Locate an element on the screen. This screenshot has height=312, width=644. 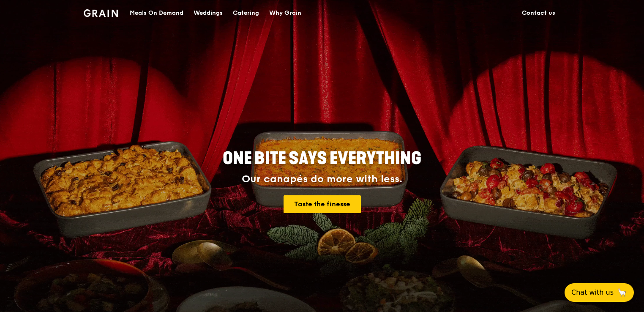
a: Catering is located at coordinates (246, 13).